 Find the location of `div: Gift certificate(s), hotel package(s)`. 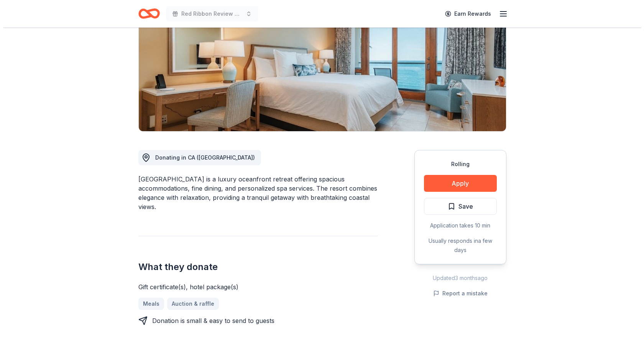

div: Gift certificate(s), hotel package(s) is located at coordinates (255, 287).